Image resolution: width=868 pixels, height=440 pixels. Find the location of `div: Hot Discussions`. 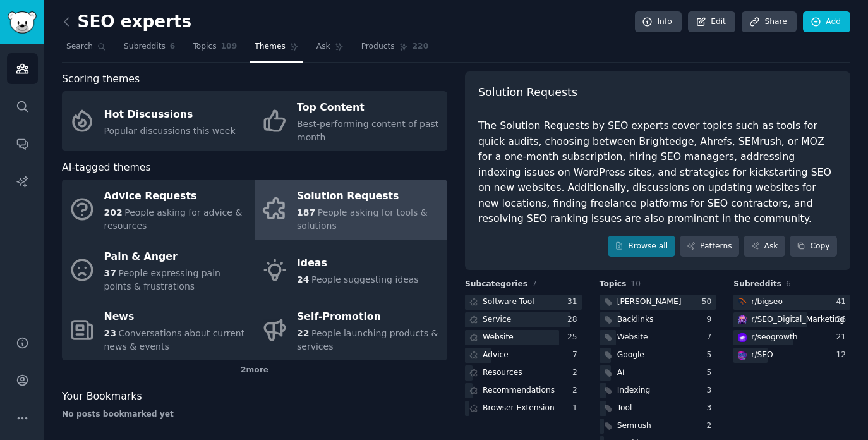

div: Hot Discussions is located at coordinates (170, 115).